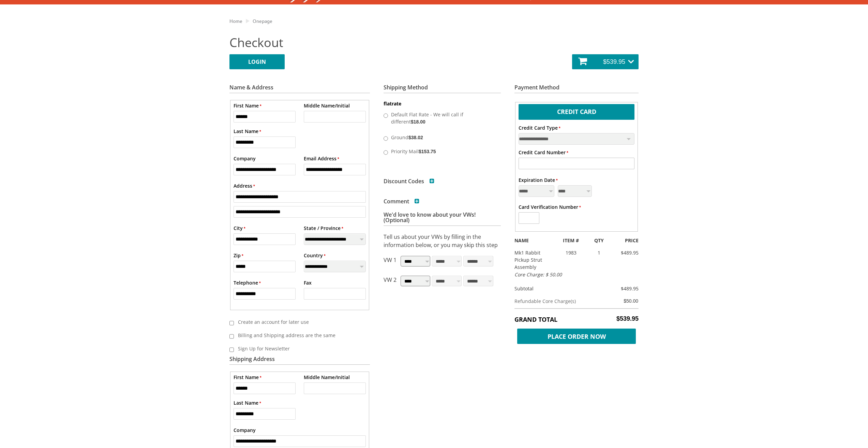 The height and width of the screenshot is (448, 868). Describe the element at coordinates (323, 228) in the screenshot. I see `label: State / Province` at that location.